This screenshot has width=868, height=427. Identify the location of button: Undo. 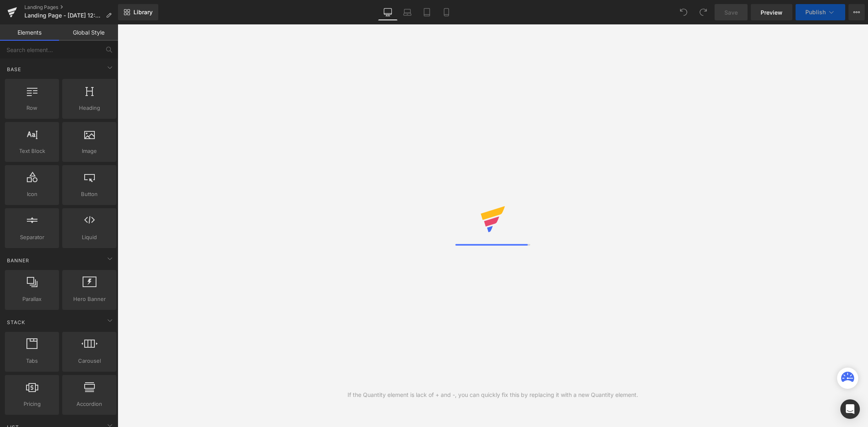
(683, 13).